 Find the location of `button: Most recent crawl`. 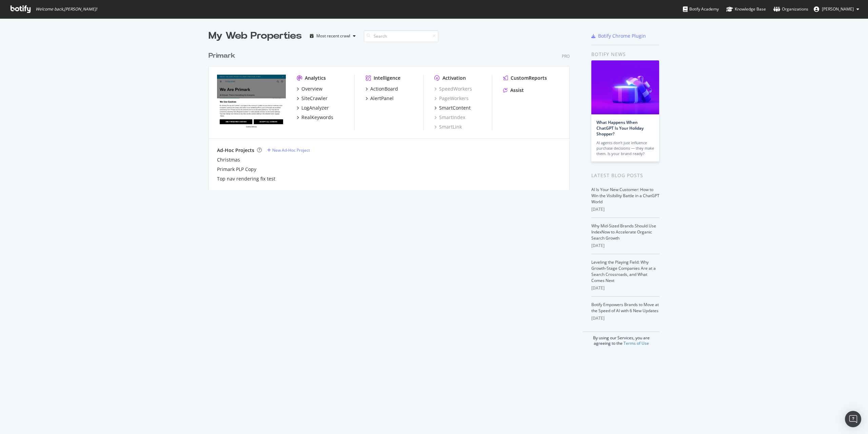

button: Most recent crawl is located at coordinates (332, 36).